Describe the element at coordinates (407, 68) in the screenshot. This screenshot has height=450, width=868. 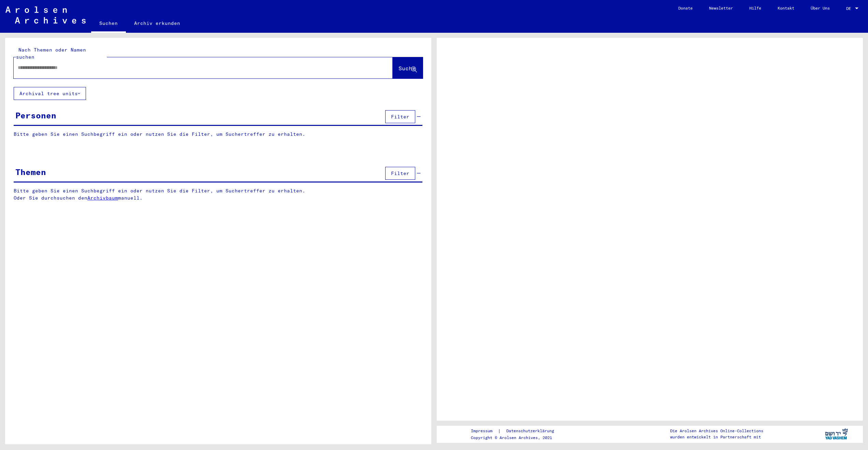
I see `span: Suche` at that location.